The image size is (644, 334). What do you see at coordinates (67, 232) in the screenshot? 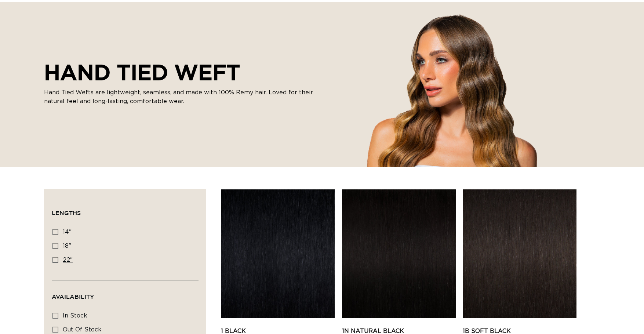
I see `span: 14"` at bounding box center [67, 232].